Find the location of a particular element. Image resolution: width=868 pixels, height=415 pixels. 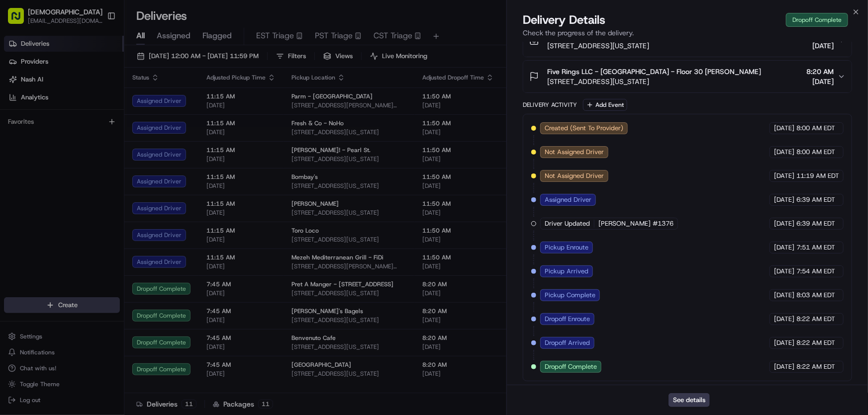

div: Start new chat is located at coordinates (98, 100).